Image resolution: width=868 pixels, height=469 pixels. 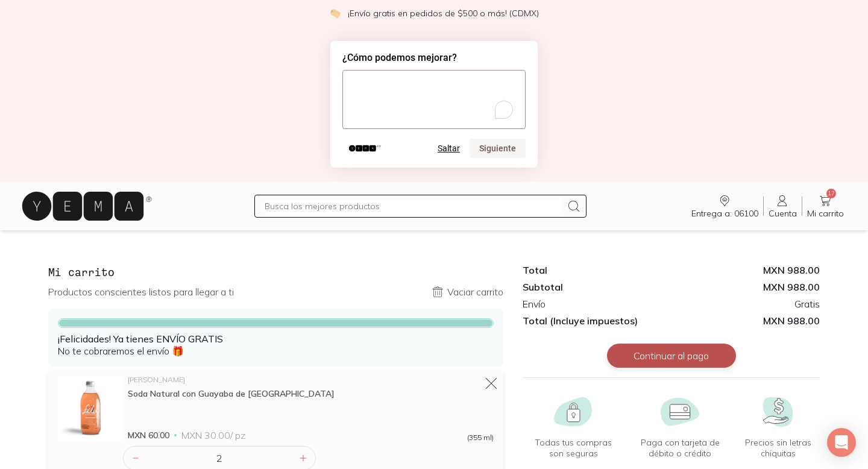 I want to click on h3: Mi carrito, so click(x=275, y=272).